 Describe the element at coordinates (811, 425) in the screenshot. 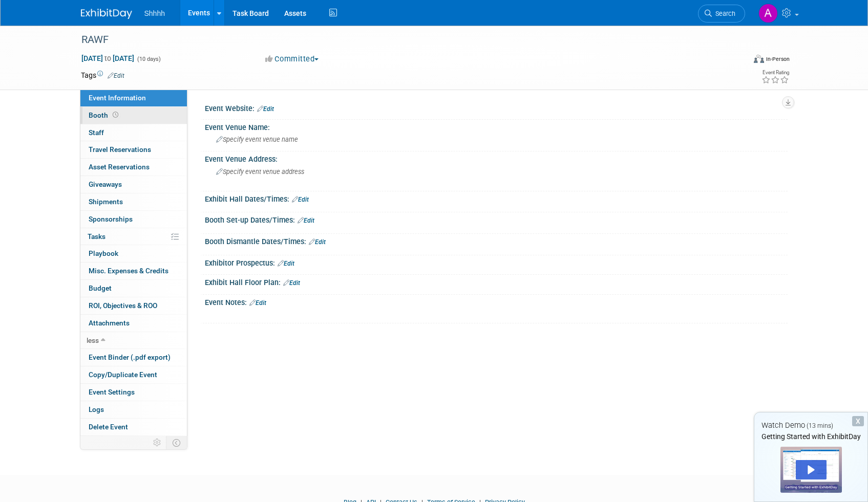

I see `div: Watch Demo` at that location.